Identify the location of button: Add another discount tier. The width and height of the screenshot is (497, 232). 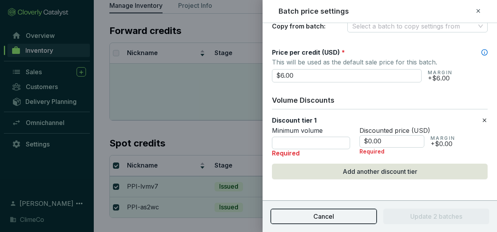
(380, 171).